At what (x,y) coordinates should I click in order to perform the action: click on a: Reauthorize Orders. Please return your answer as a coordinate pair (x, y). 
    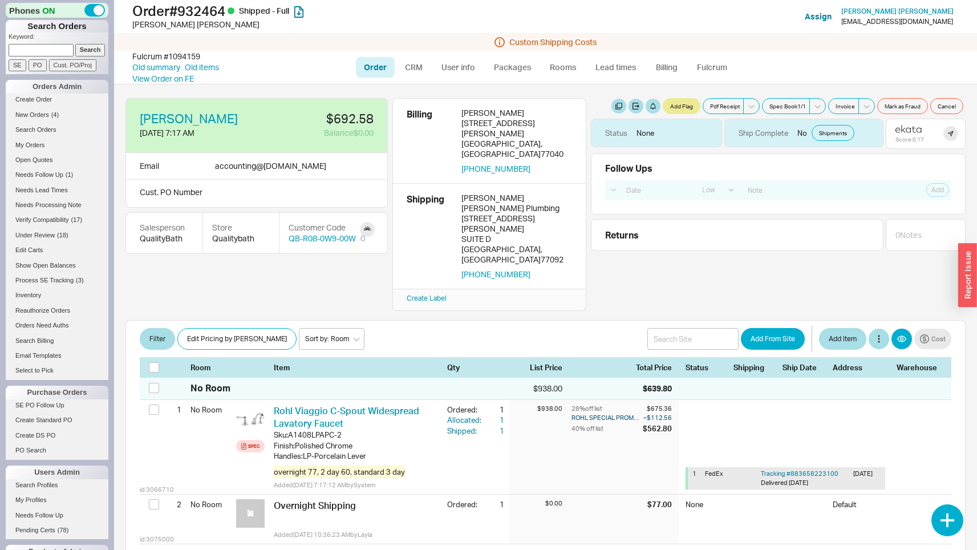
    Looking at the image, I should click on (57, 310).